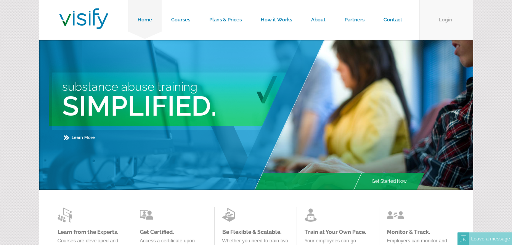  Describe the element at coordinates (463, 238) in the screenshot. I see `img: Offline` at that location.